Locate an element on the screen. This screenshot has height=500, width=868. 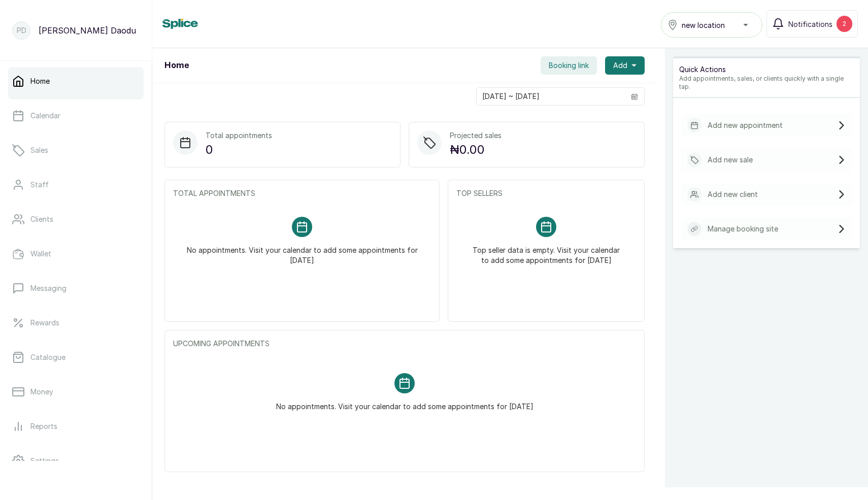
button: Add is located at coordinates (625, 66).